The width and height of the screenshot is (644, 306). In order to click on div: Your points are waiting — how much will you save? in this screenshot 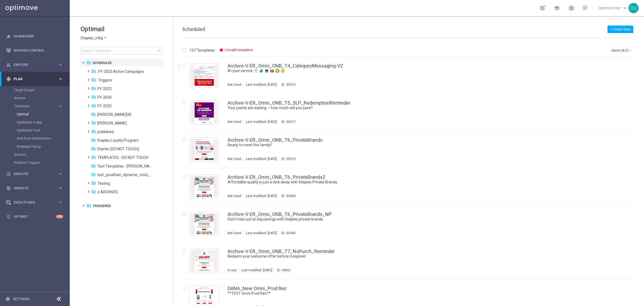, I will do `click(419, 107)`.